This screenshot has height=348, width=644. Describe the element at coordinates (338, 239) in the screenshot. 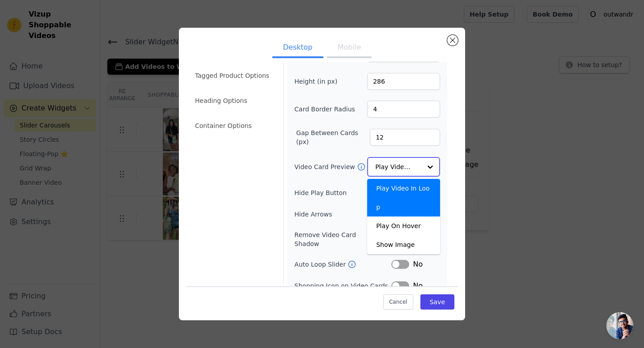

I see `label: Remove Video Card Shadow` at that location.